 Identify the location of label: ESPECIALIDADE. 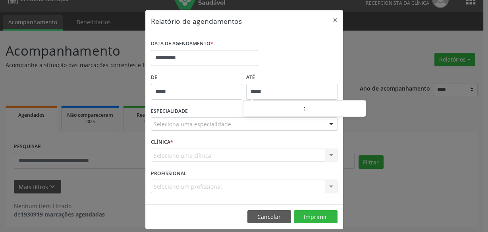
(169, 111).